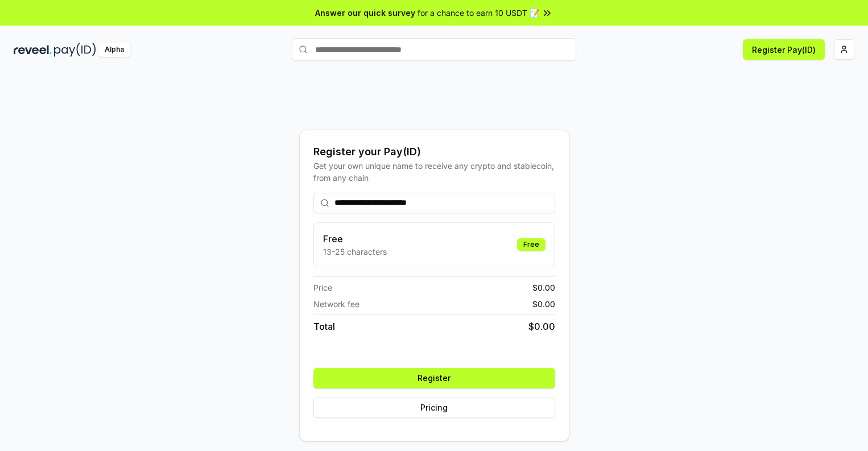  I want to click on button: Pricing, so click(434, 408).